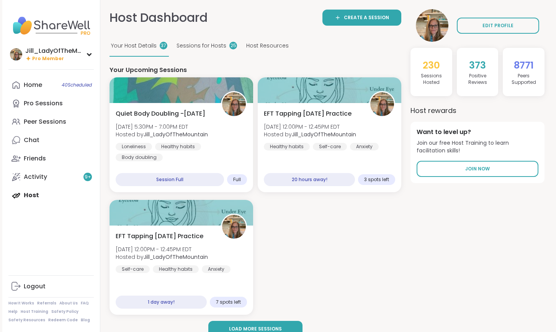  I want to click on div: Jill_LadyOfTheMountain, so click(54, 51).